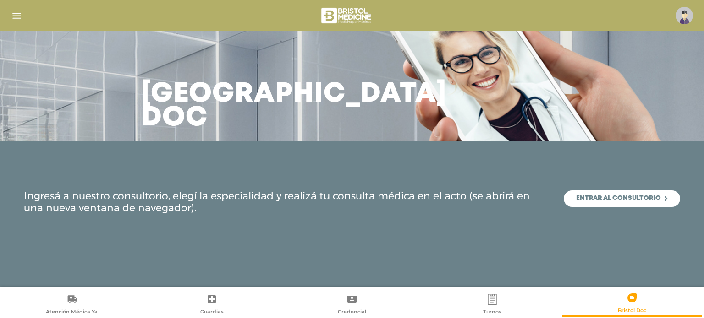  Describe the element at coordinates (622, 199) in the screenshot. I see `a: Entrar al consultorio` at that location.